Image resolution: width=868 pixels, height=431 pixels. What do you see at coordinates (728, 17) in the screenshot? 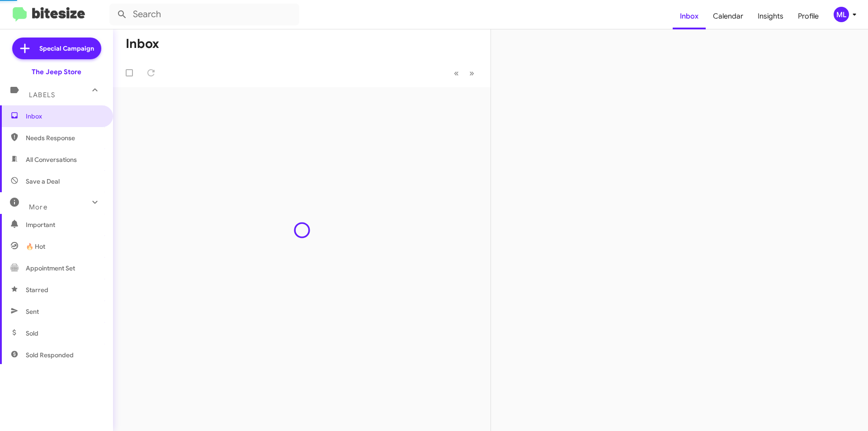
I see `span: Calendar` at bounding box center [728, 17].